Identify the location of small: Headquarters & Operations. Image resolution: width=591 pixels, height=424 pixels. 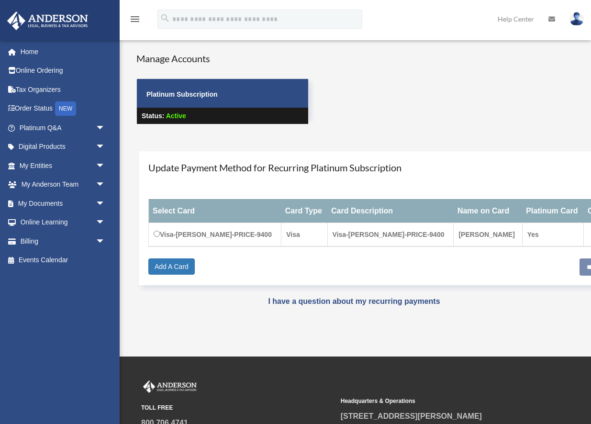
(437, 401).